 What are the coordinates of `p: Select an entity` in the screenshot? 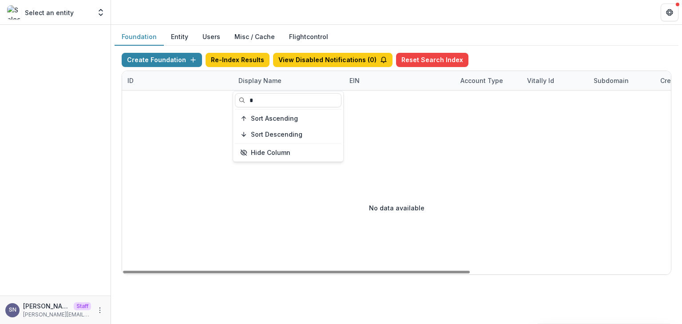 It's located at (49, 12).